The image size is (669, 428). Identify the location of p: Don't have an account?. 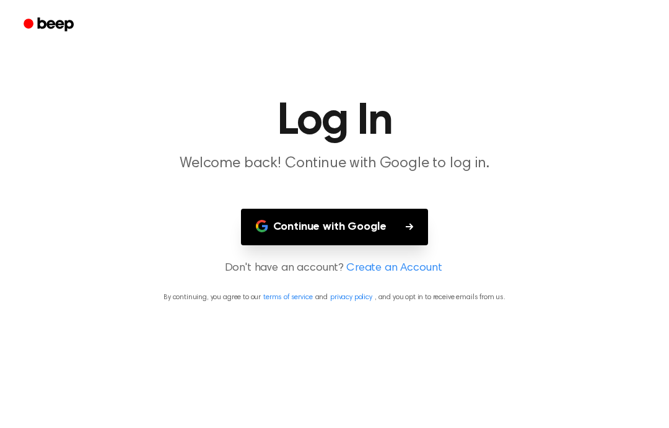
(335, 268).